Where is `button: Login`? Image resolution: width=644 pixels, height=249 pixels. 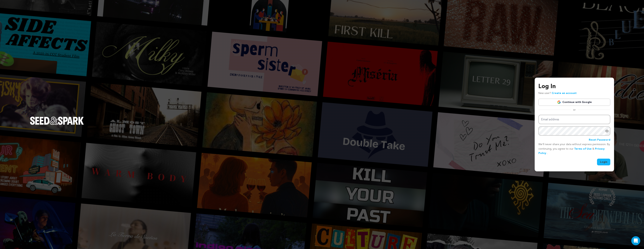
button: Login is located at coordinates (604, 162).